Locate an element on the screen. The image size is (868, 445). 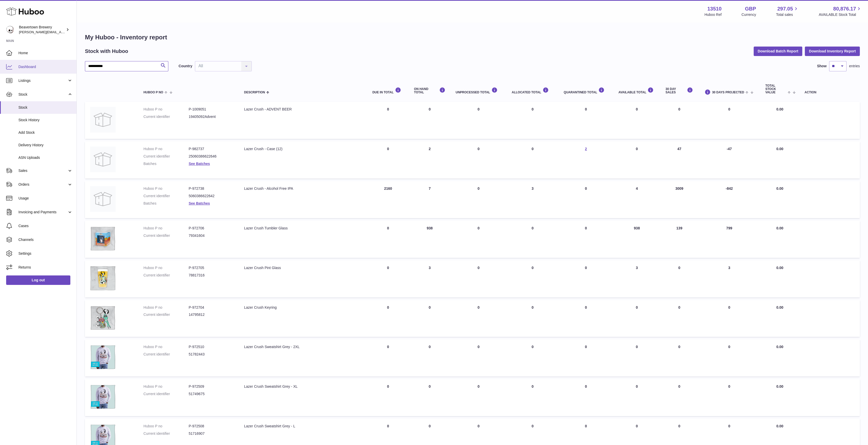
span: Listings is located at coordinates (43, 81).